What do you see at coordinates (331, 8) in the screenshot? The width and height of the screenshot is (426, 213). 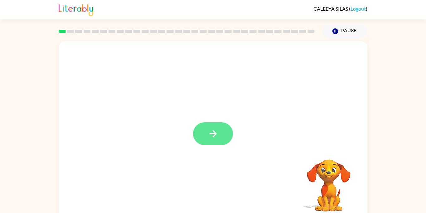 I see `span: CALEEYA SILAS` at bounding box center [331, 8].